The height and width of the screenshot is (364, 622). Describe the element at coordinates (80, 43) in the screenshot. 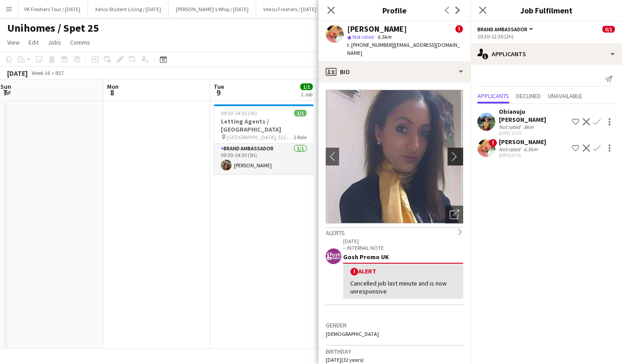

I see `a: Comms` at that location.